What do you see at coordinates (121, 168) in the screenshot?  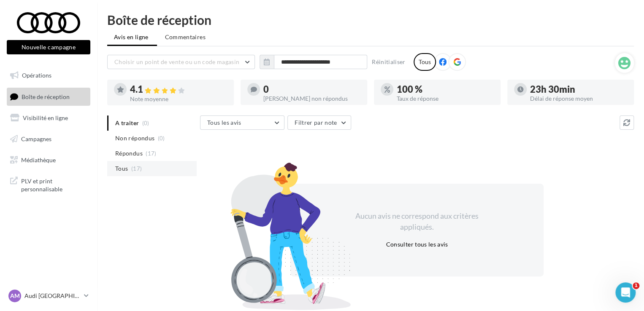 I see `span: Tous` at bounding box center [121, 168].